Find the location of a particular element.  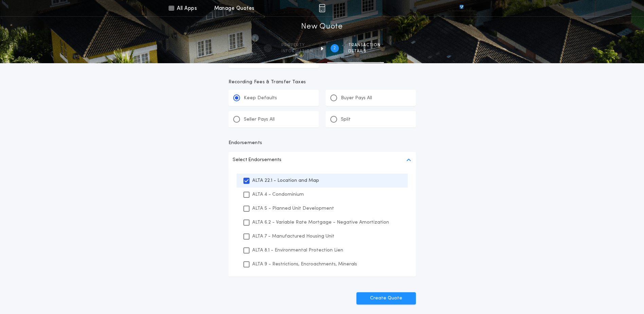

p: Buyer Pays All is located at coordinates (356, 99).